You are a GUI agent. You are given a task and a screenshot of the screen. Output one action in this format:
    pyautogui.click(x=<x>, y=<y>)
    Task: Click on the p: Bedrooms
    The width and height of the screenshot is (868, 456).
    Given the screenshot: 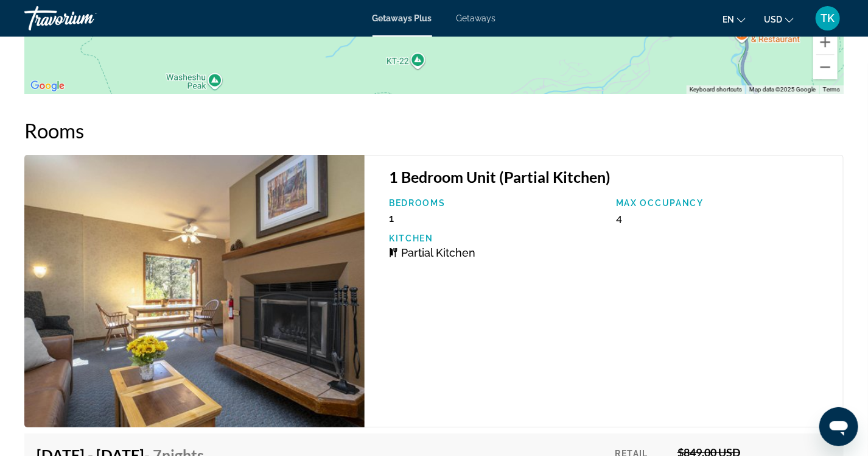 What is the action you would take?
    pyautogui.click(x=496, y=203)
    